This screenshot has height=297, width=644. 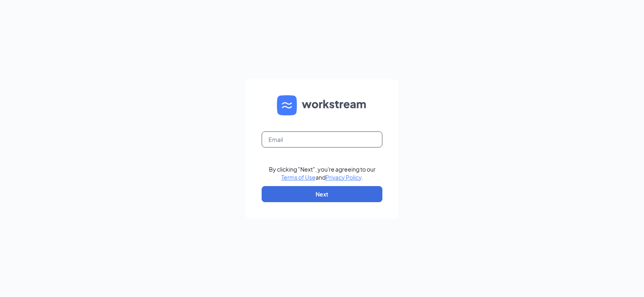 What do you see at coordinates (343, 177) in the screenshot?
I see `a: Privacy Policy` at bounding box center [343, 177].